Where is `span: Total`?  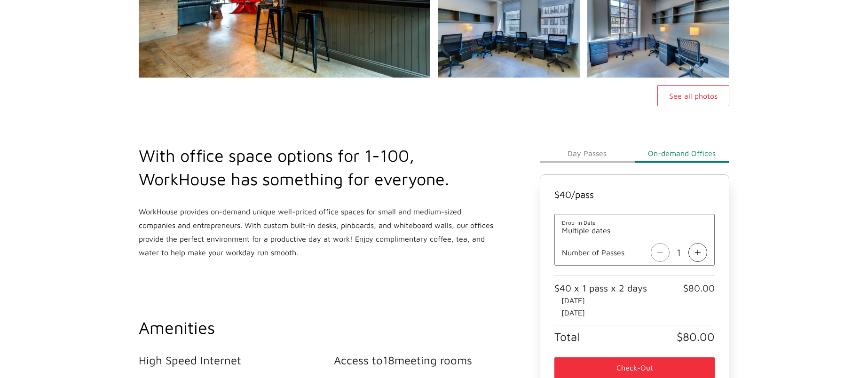
span: Total is located at coordinates (567, 337).